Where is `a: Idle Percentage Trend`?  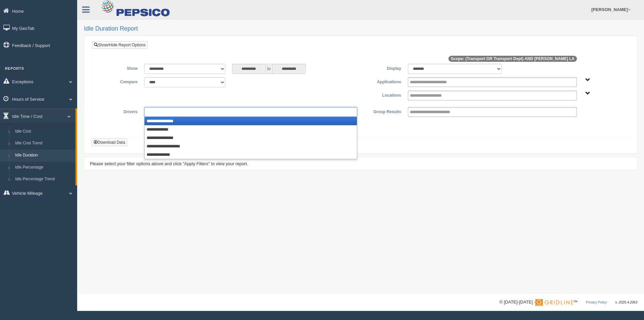 a: Idle Percentage Trend is located at coordinates (44, 179).